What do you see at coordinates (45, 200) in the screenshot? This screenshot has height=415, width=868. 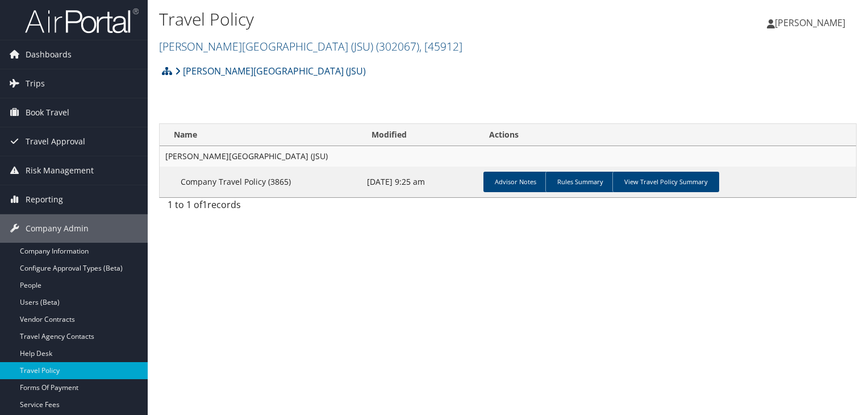 I see `span: Reporting` at bounding box center [45, 200].